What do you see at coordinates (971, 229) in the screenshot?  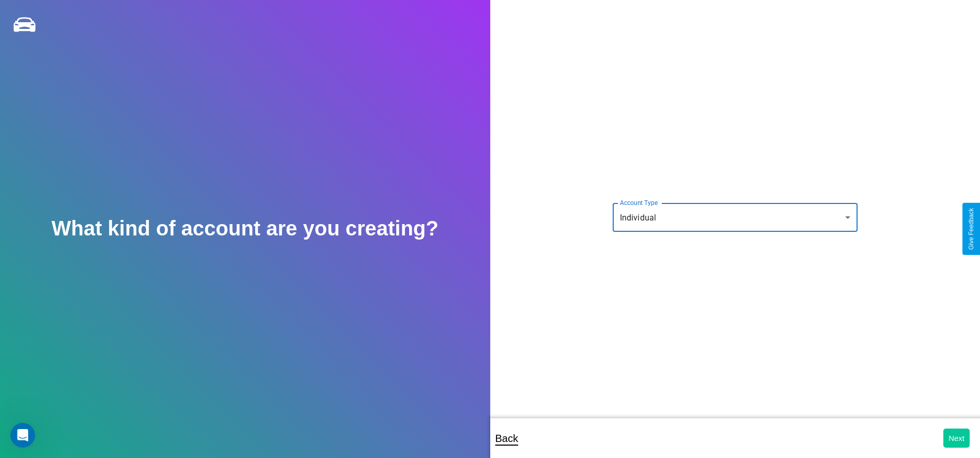 I see `div: Give Feedback` at bounding box center [971, 229].